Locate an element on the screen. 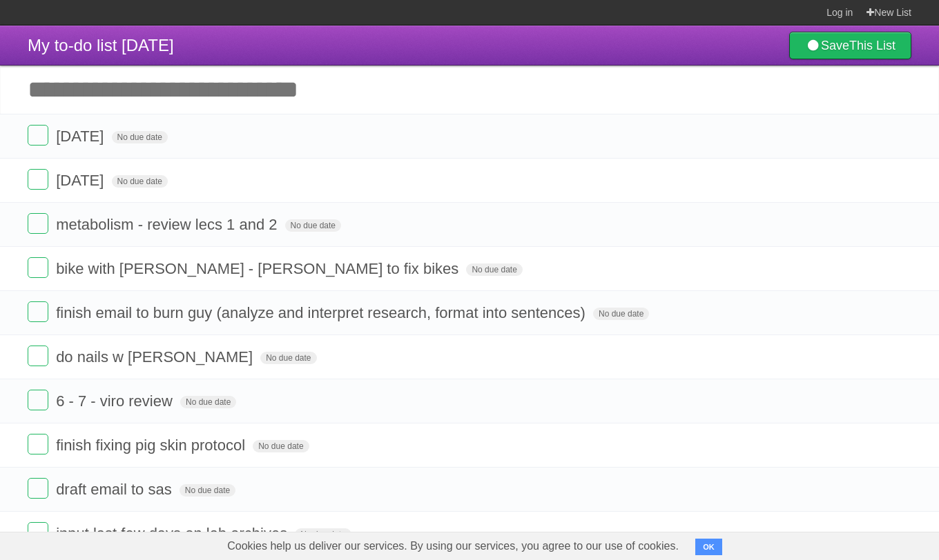  button: OK is located at coordinates (708, 547).